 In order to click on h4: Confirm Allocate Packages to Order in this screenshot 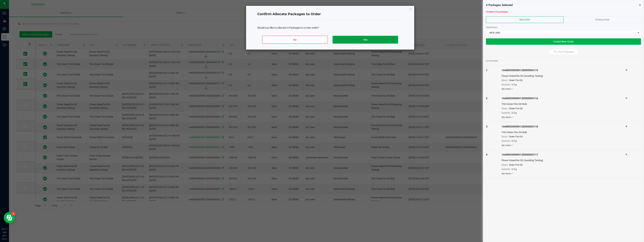, I will do `click(330, 14)`.